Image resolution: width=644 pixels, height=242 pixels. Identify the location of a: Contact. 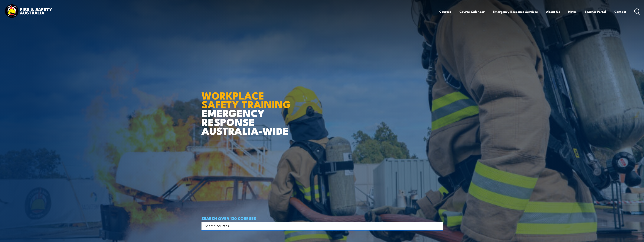
(620, 12).